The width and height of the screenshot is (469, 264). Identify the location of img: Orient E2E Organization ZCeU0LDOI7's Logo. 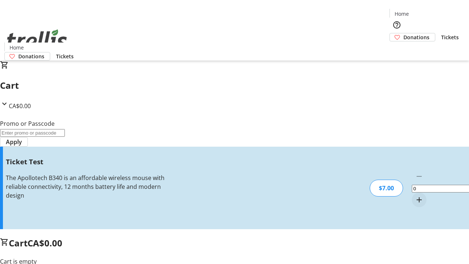
(37, 40).